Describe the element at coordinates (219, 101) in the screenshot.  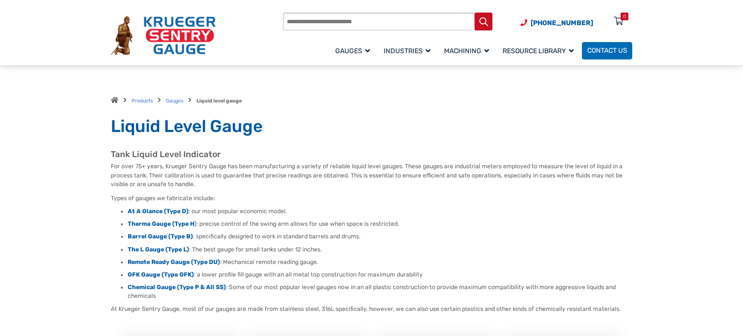
I see `strong: Liquid level gauge` at that location.